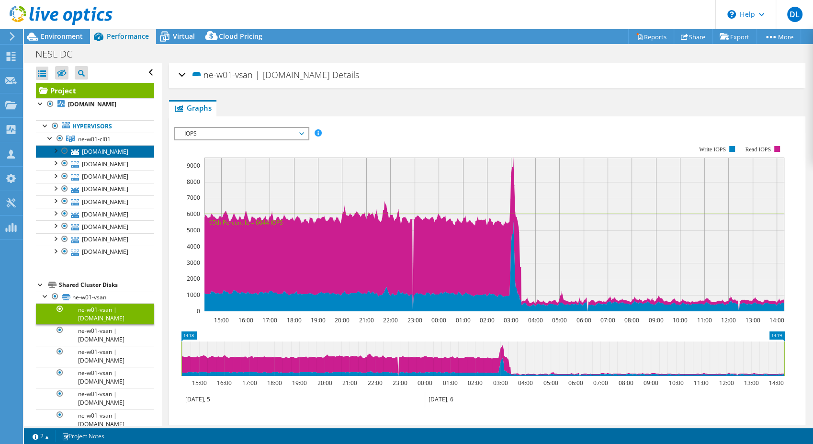 The height and width of the screenshot is (444, 813). I want to click on text: 95th Percentile = 6044 IOPS, so click(246, 222).